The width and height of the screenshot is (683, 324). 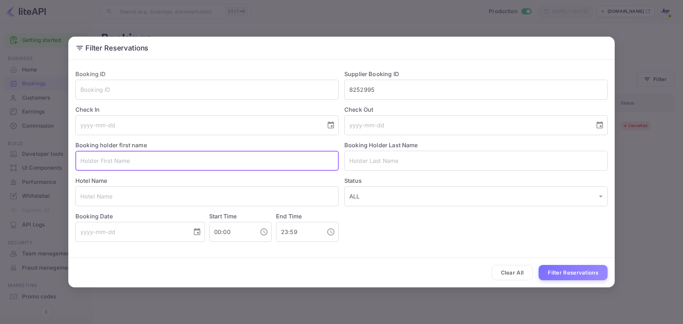 I want to click on h2: Filter Reservations, so click(x=341, y=48).